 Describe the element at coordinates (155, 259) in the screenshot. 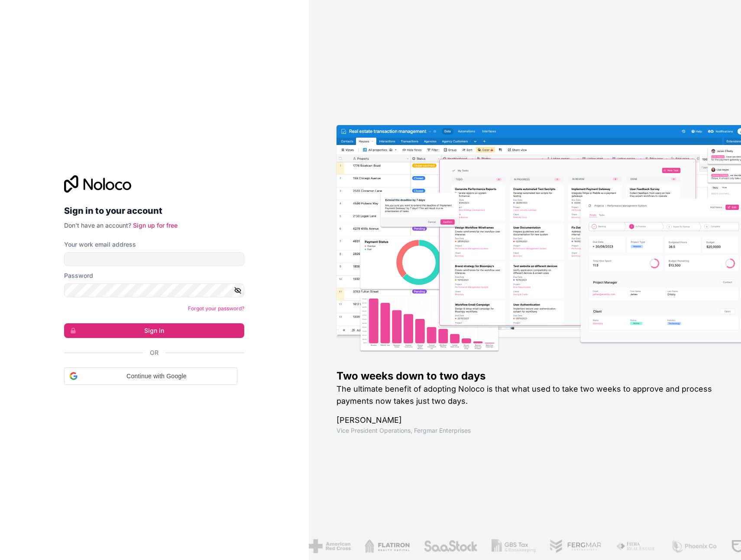

I see `input: Email address` at that location.